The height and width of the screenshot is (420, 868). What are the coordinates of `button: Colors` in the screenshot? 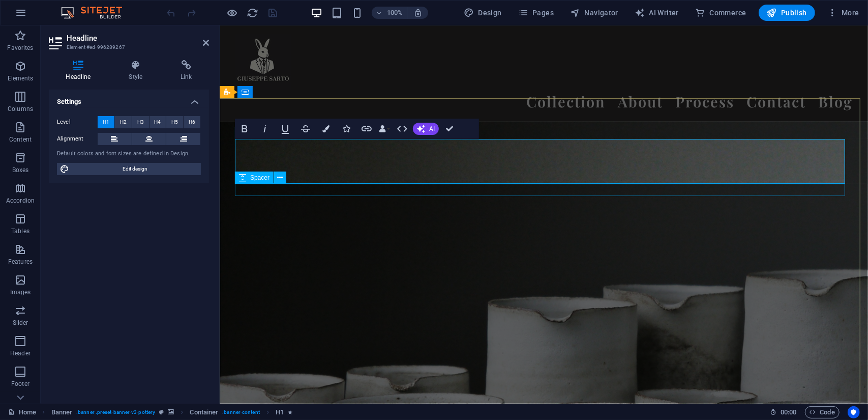 It's located at (326, 129).